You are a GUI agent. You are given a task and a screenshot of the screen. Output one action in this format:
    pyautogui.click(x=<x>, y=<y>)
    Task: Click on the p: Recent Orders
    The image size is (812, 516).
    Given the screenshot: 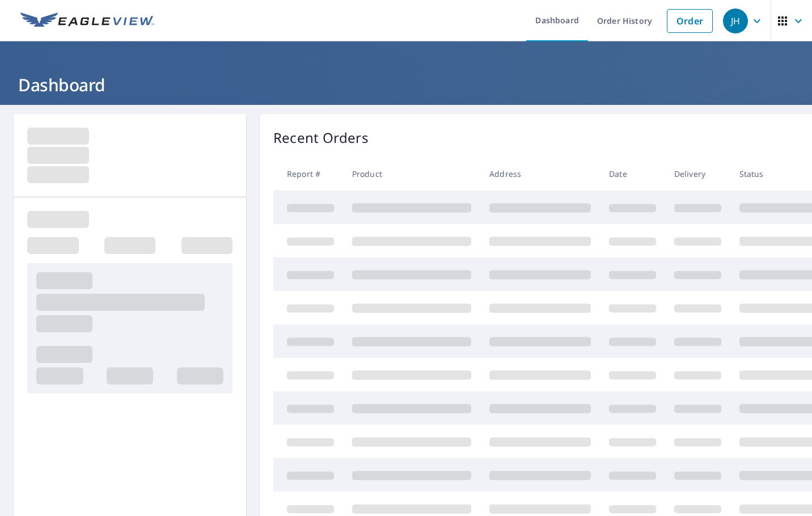 What is the action you would take?
    pyautogui.click(x=321, y=138)
    